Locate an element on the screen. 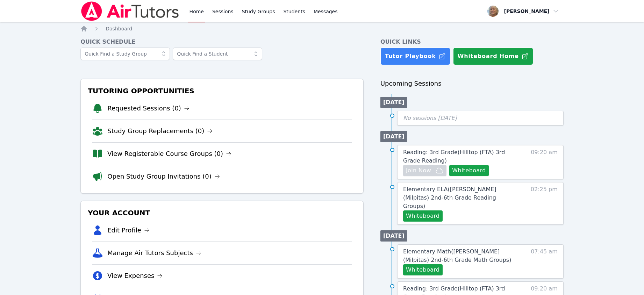 This screenshot has width=644, height=295. span: Dashboard is located at coordinates (118, 29).